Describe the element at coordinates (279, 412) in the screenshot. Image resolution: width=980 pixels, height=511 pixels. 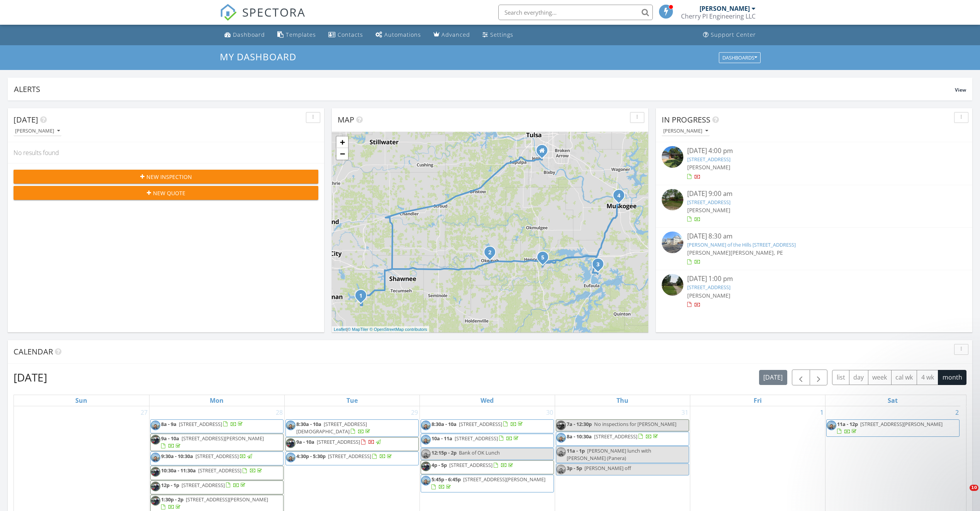
I see `a: Go to July 28, 2025` at that location.